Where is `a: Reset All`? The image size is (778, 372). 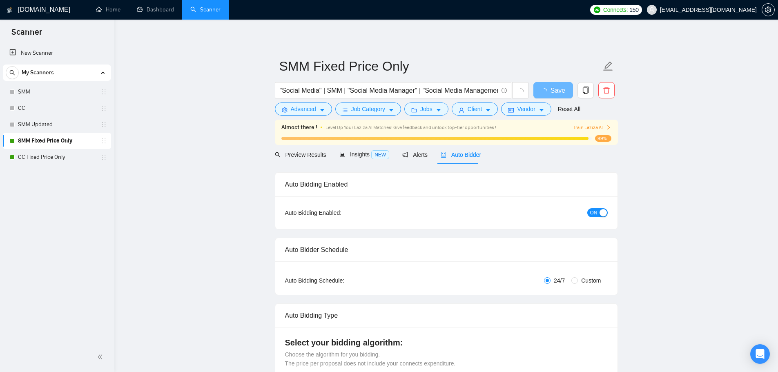
a: Reset All is located at coordinates (569, 109).